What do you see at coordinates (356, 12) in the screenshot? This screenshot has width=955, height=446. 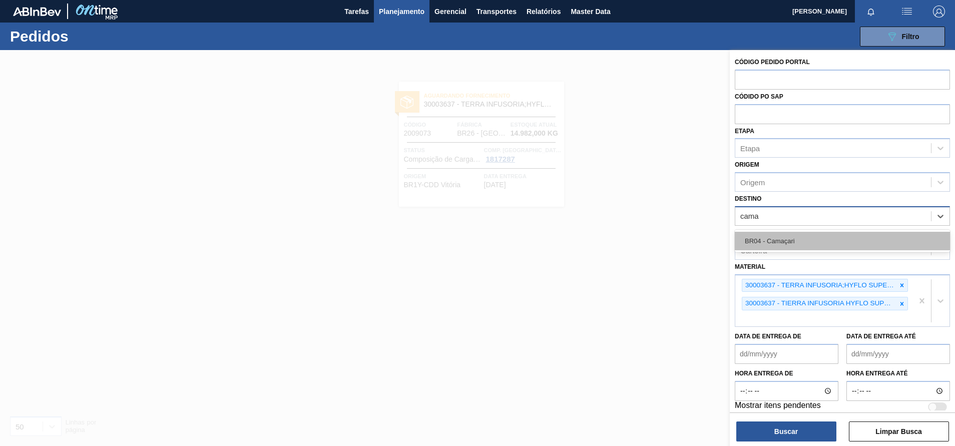 I see `span: Tarefas` at bounding box center [356, 12].